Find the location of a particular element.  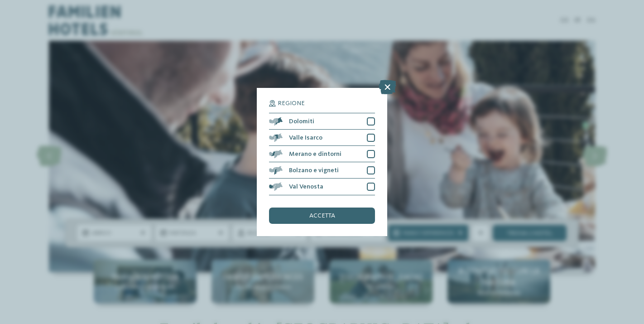

span: Bolzano e vigneti is located at coordinates (314, 170).